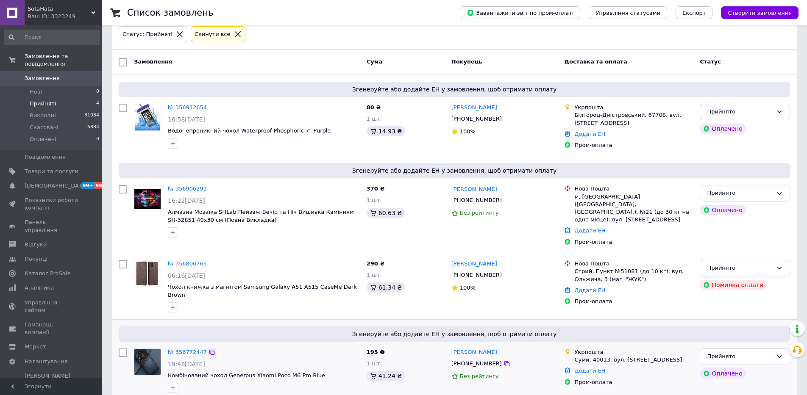 This screenshot has height=395, width=807. I want to click on a: № 356912654, so click(187, 107).